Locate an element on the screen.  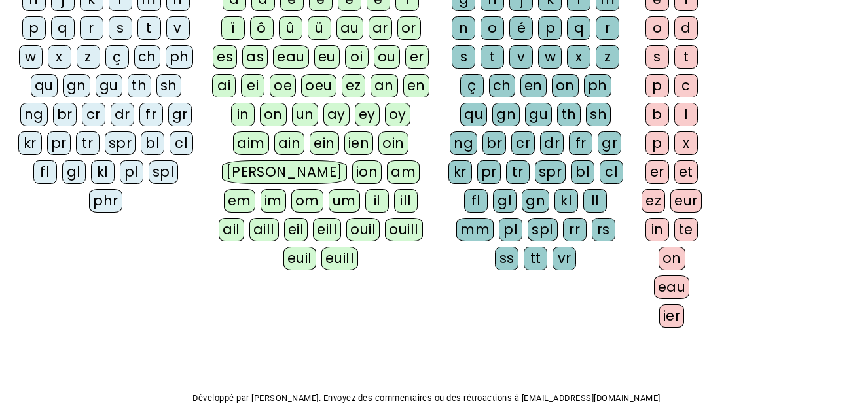
div: au is located at coordinates (349, 28).